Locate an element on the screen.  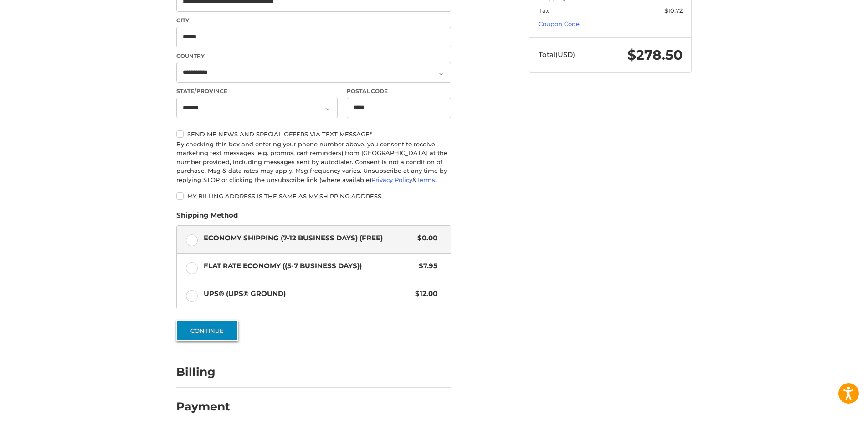
div: By checking this box and entering your phone number above, you consent to receive marketing text ... is located at coordinates (314, 162).